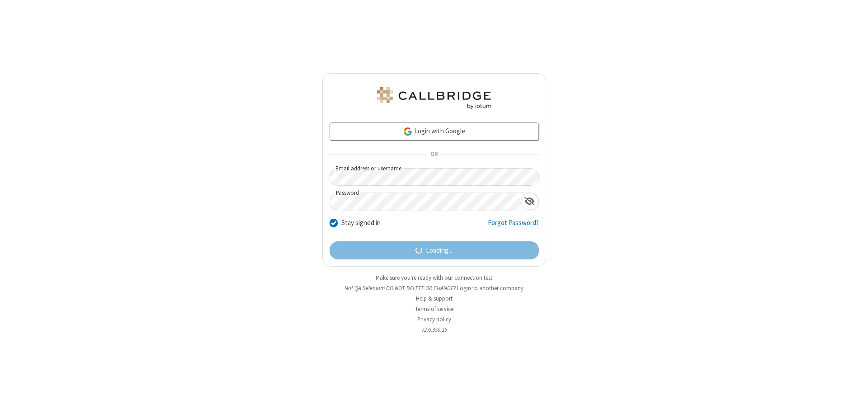 The image size is (868, 414). What do you see at coordinates (434, 319) in the screenshot?
I see `a: Privacy policy` at bounding box center [434, 319].